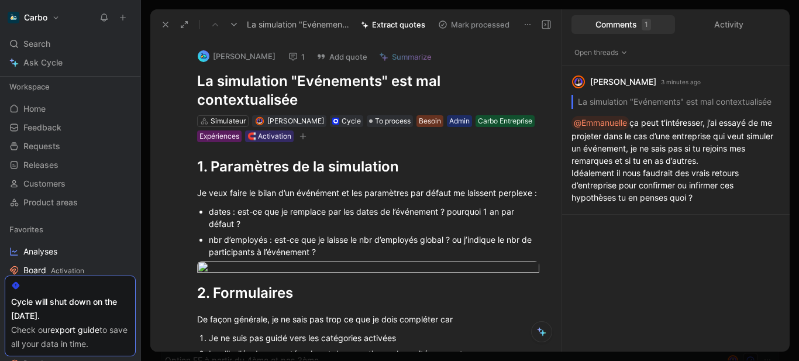  I want to click on span: Activation, so click(67, 270).